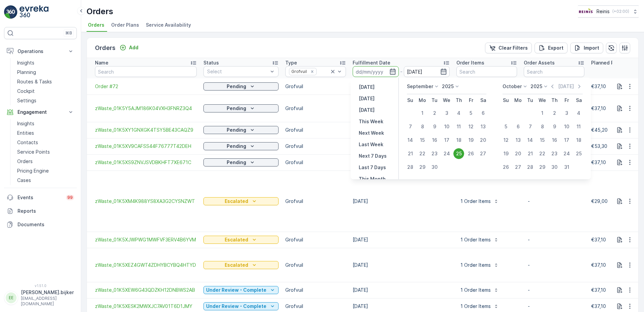 This screenshot has width=644, height=312. What do you see at coordinates (27, 101) in the screenshot?
I see `p: Settings` at bounding box center [27, 101].